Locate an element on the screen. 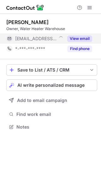 The height and width of the screenshot is (190, 101). div: Owner, Water Heater Warehouse is located at coordinates (52, 29).